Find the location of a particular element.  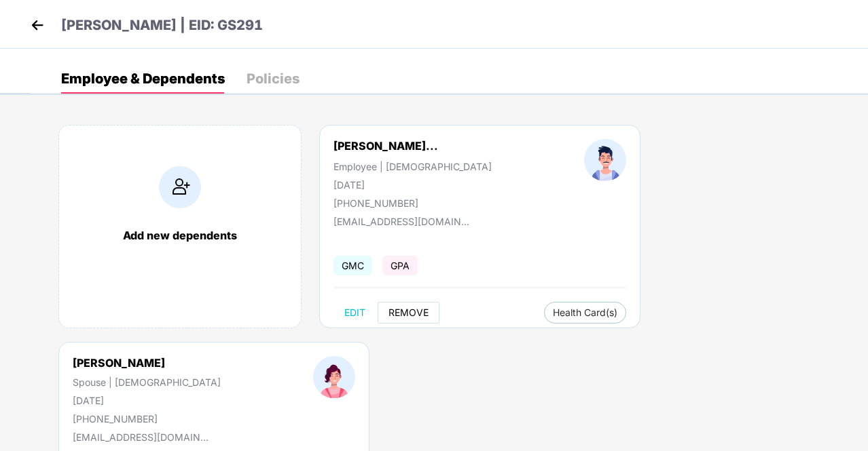

span: REMOVE is located at coordinates (408, 313).